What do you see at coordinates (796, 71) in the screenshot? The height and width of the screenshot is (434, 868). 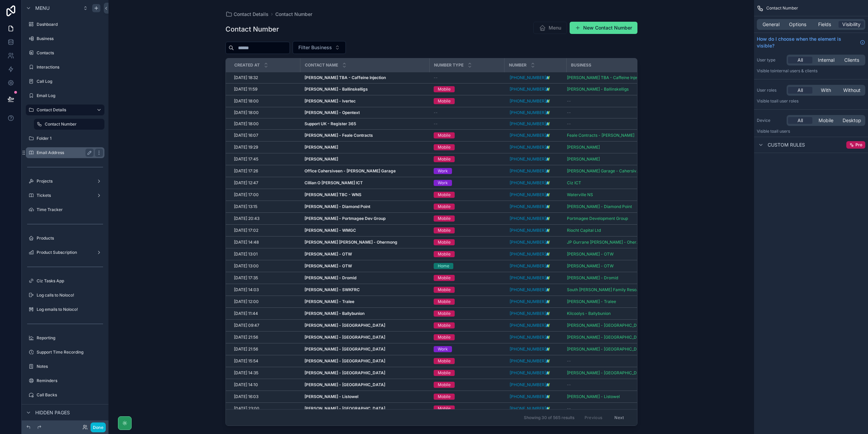 I see `span: Internal users & clients` at bounding box center [796, 71].